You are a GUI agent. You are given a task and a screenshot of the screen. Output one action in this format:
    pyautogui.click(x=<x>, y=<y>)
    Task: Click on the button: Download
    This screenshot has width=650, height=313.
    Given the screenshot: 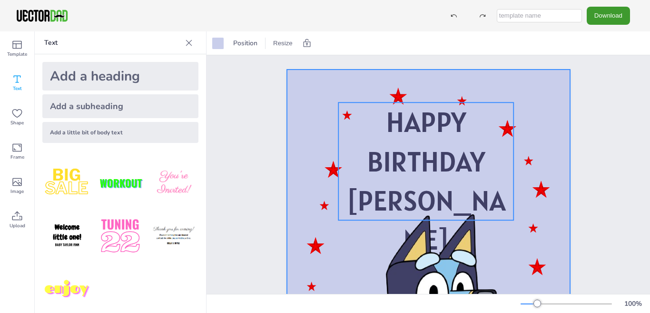 What is the action you would take?
    pyautogui.click(x=609, y=15)
    